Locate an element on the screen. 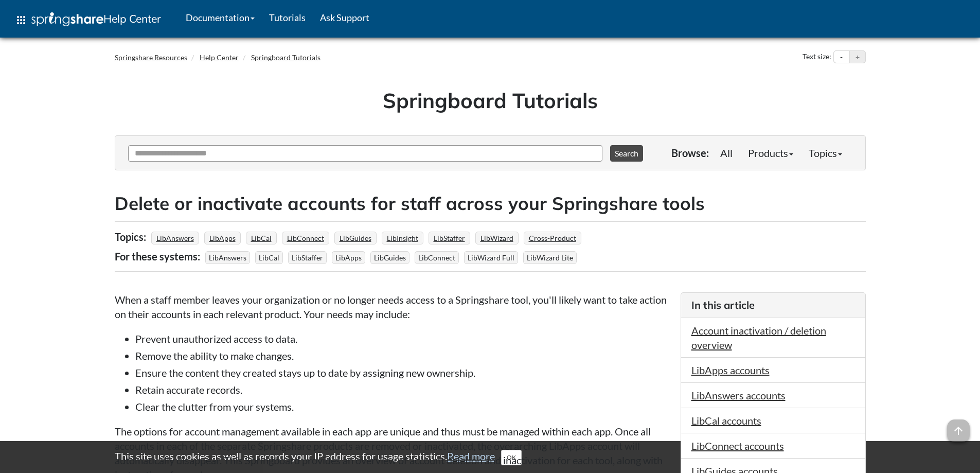 The height and width of the screenshot is (473, 980). a: Tutorials is located at coordinates (287, 17).